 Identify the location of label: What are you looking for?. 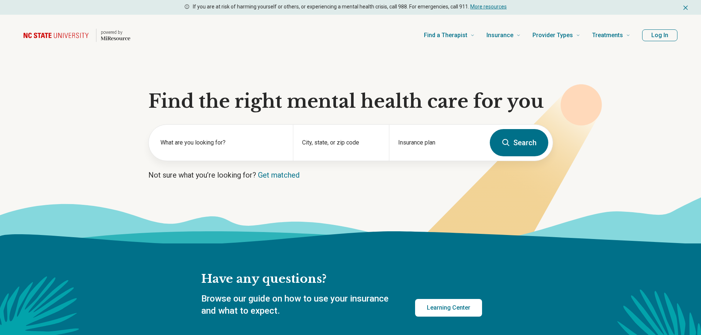
(222, 143).